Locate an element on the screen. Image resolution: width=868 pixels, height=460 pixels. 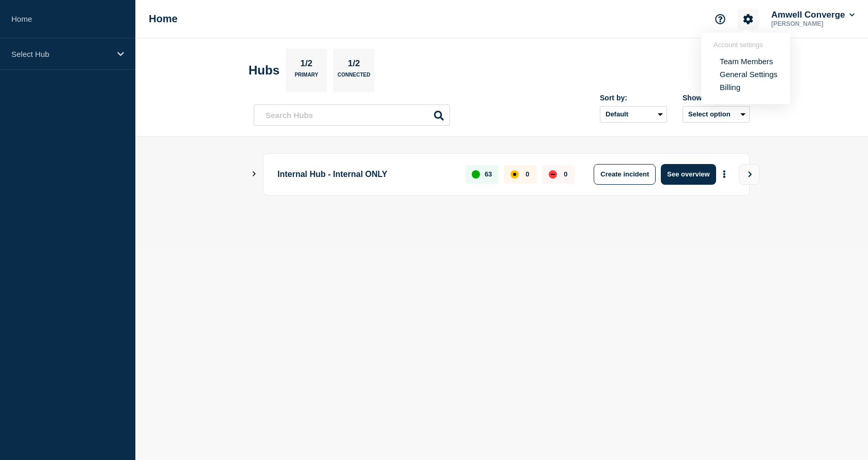
select: Sort by is located at coordinates (633, 114).